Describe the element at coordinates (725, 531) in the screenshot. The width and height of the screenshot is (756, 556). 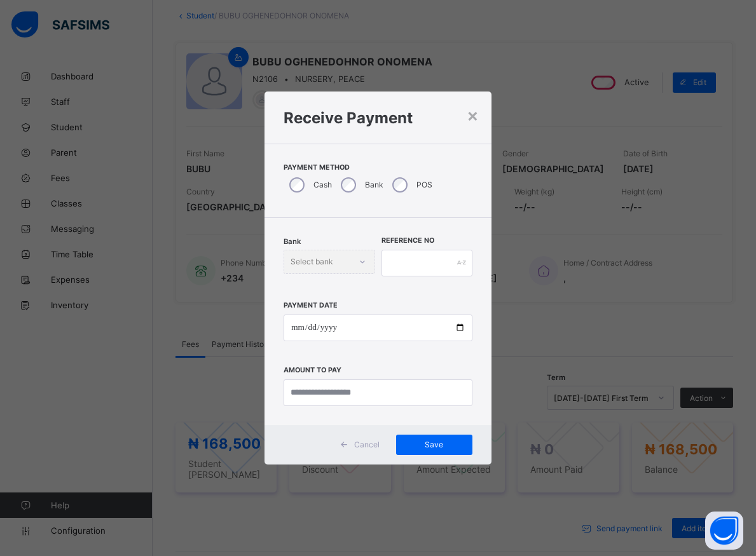
I see `button: Open asap` at that location.